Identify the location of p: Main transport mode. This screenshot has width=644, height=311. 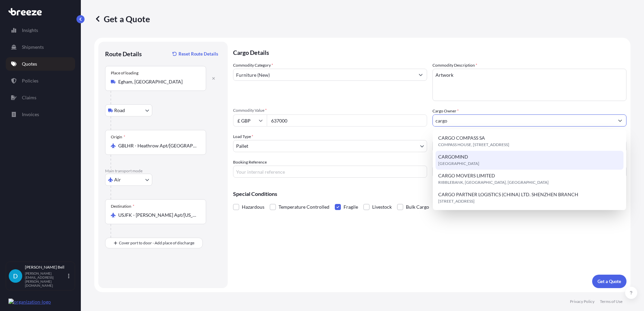
(163, 171).